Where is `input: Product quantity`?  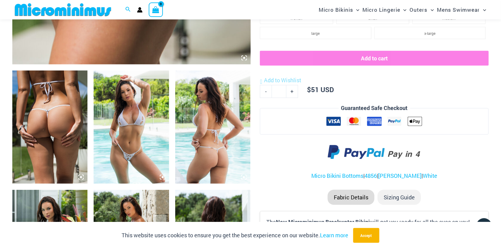 input: Product quantity is located at coordinates (279, 91).